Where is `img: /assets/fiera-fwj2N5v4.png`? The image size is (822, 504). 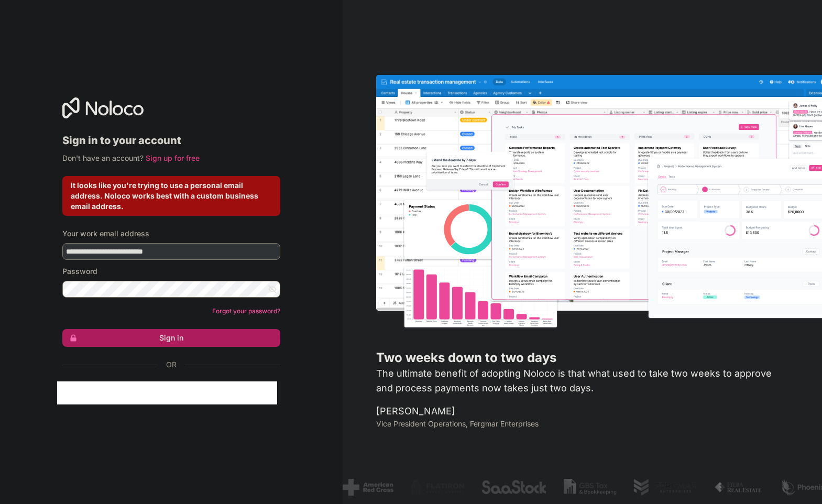
img: /assets/fiera-fwj2N5v4.png is located at coordinates (739, 487).